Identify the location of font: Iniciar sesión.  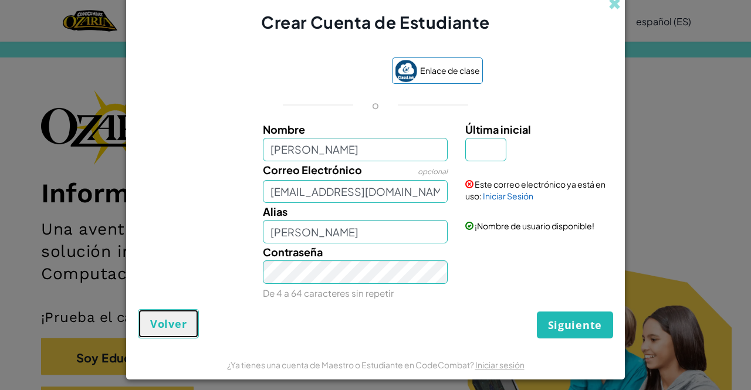
(500, 365).